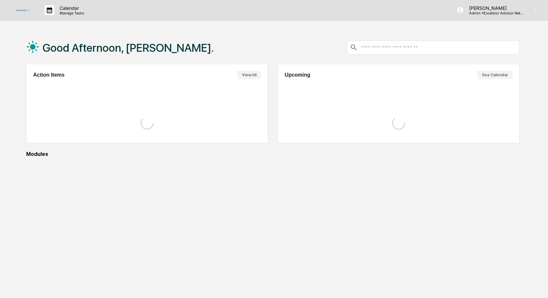 The width and height of the screenshot is (548, 298). What do you see at coordinates (495, 13) in the screenshot?
I see `p: Admin • Excelsior Advisor Network` at bounding box center [495, 13].